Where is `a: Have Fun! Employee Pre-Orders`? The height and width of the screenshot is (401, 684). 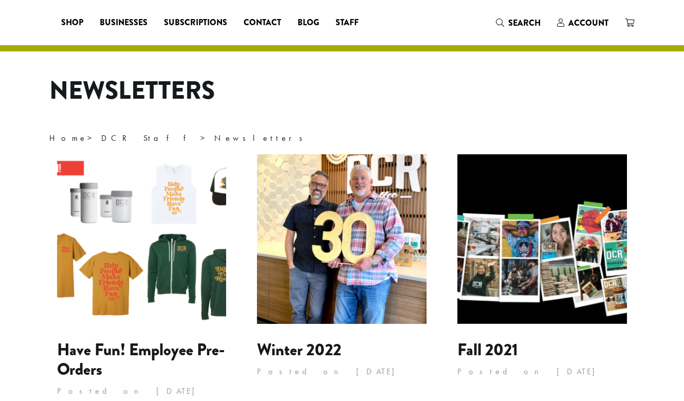
a: Have Fun! Employee Pre-Orders is located at coordinates (141, 359).